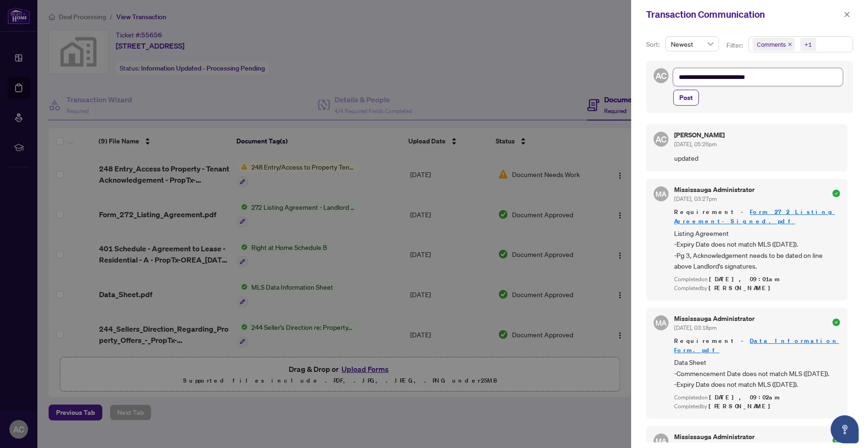  What do you see at coordinates (654, 44) in the screenshot?
I see `p: Sort:` at bounding box center [654, 44].